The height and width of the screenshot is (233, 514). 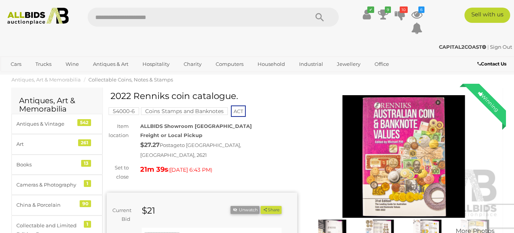 I want to click on a: Hospitality, so click(x=156, y=64).